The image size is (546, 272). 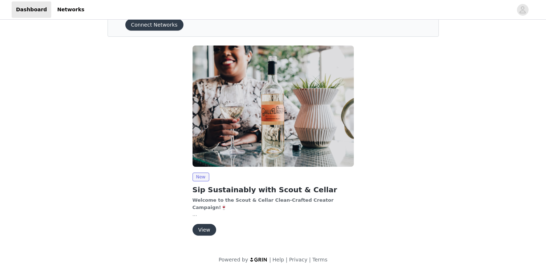 What do you see at coordinates (204, 229) in the screenshot?
I see `button: View` at bounding box center [204, 229].